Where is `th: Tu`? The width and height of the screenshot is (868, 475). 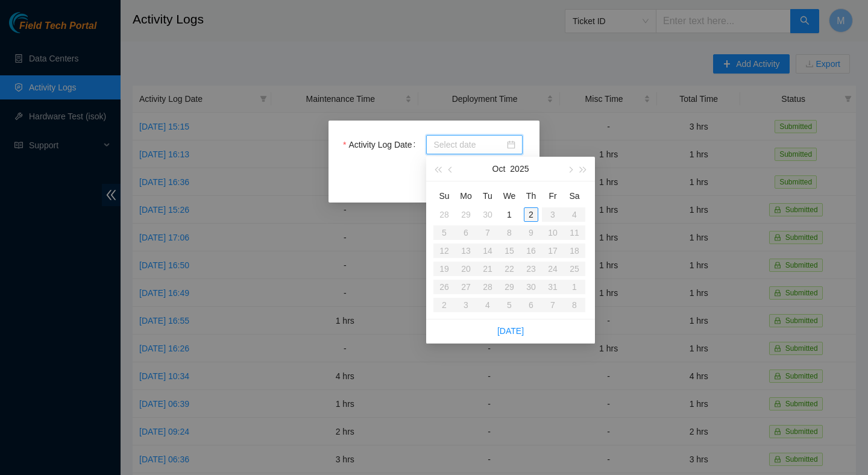 th: Tu is located at coordinates (487, 196).